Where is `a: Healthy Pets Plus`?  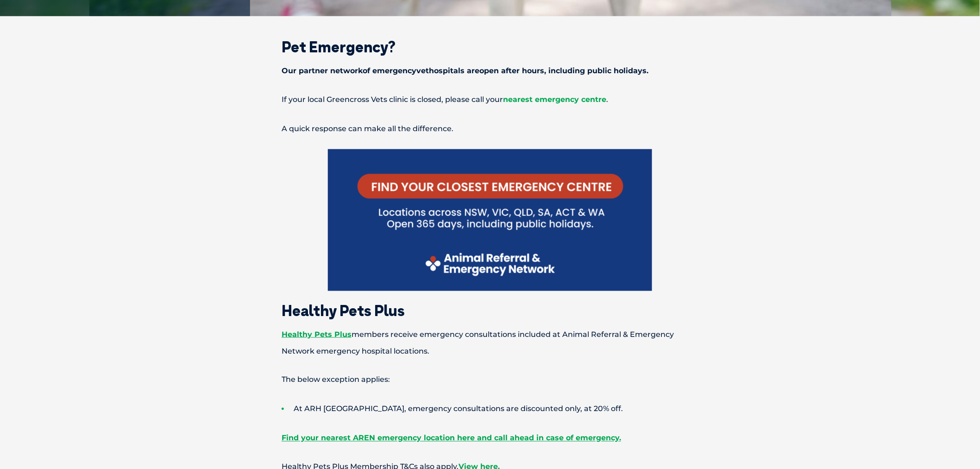
a: Healthy Pets Plus is located at coordinates (316, 334).